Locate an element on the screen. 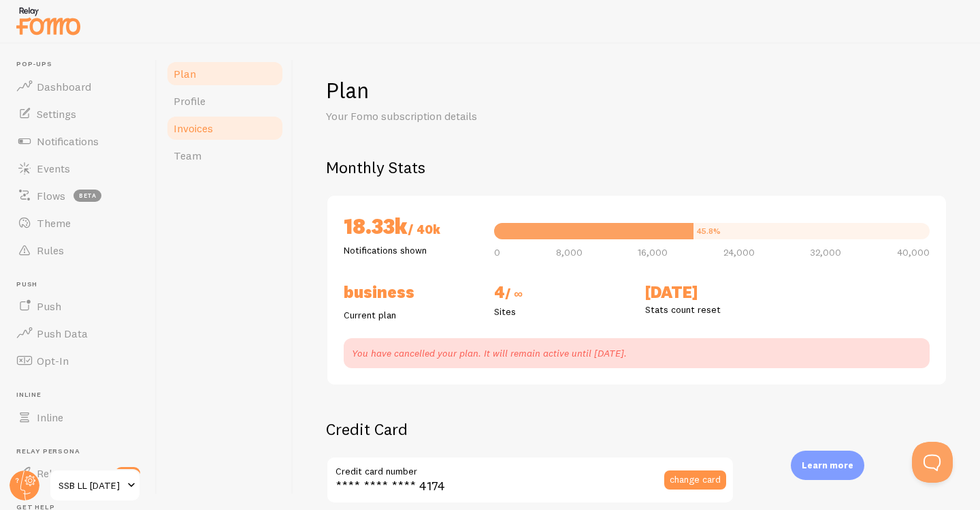 The height and width of the screenshot is (510, 980). p: Stats count reset is located at coordinates (712, 310).